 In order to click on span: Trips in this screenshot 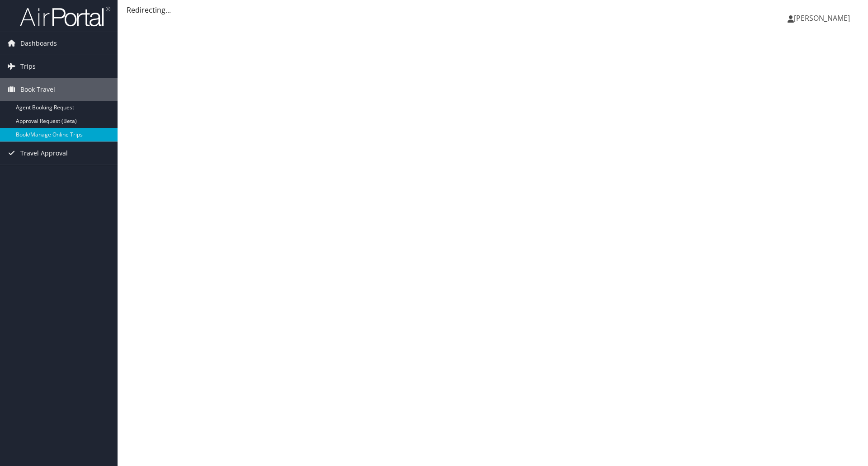, I will do `click(28, 66)`.